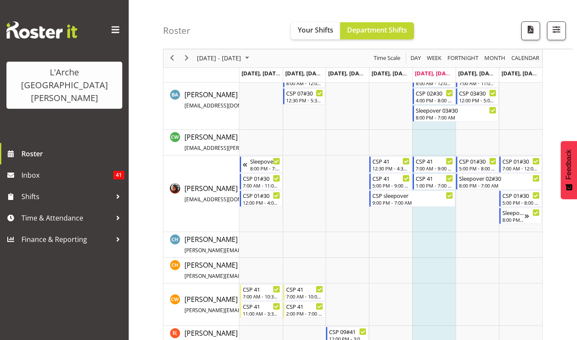 Image resolution: width=577 pixels, height=340 pixels. What do you see at coordinates (412, 195) in the screenshot?
I see `div: CSP sleepover` at bounding box center [412, 195].